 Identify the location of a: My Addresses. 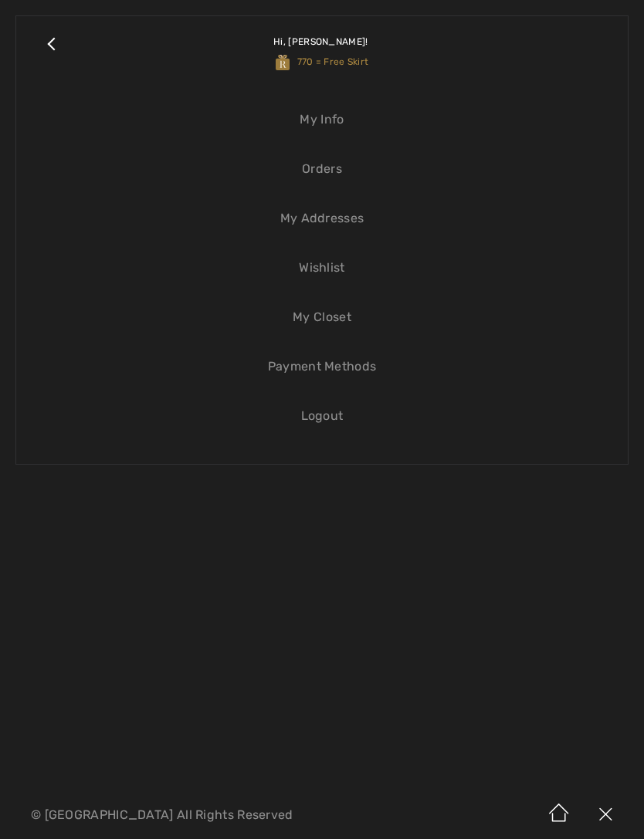
(322, 218).